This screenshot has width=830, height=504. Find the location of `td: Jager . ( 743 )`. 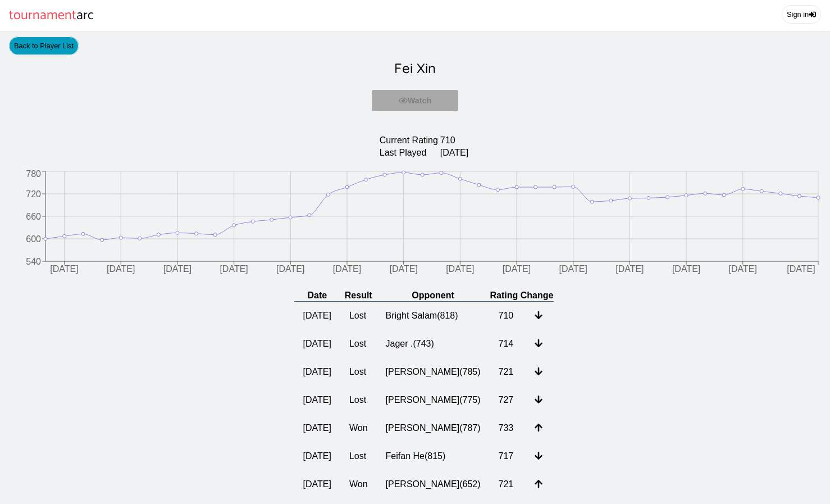

td: Jager . ( 743 ) is located at coordinates (433, 343).